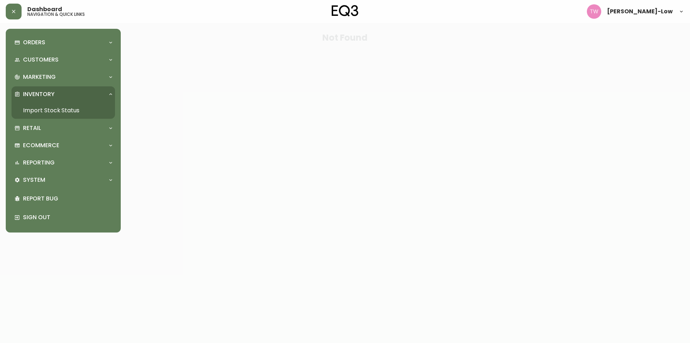 This screenshot has height=343, width=690. What do you see at coordinates (45, 9) in the screenshot?
I see `span: Dashboard` at bounding box center [45, 9].